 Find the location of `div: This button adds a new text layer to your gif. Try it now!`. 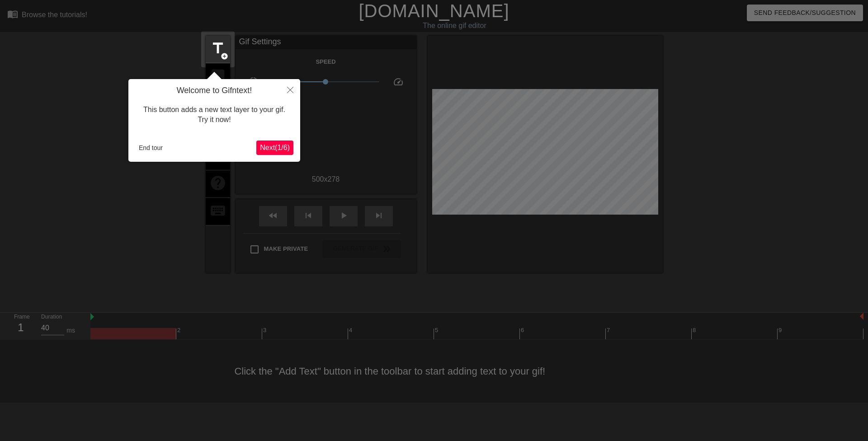

div: This button adds a new text layer to your gif. Try it now! is located at coordinates (214, 115).